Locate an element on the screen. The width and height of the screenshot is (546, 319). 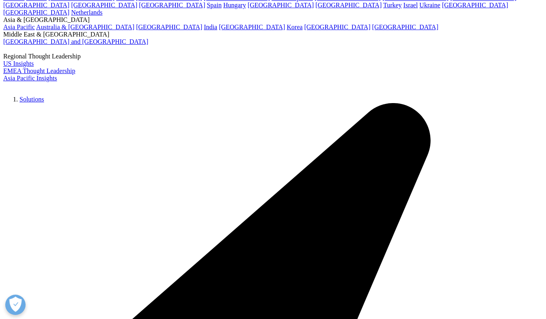
a: Spain is located at coordinates (214, 5).